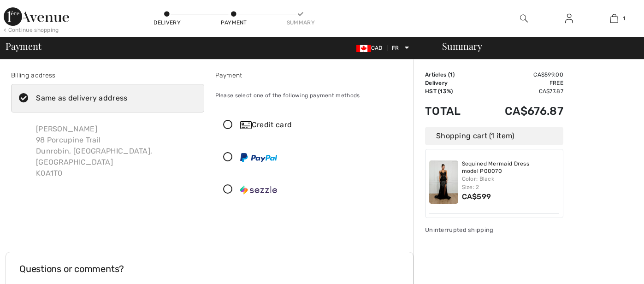 This screenshot has height=284, width=644. I want to click on a: 1, so click(614, 18).